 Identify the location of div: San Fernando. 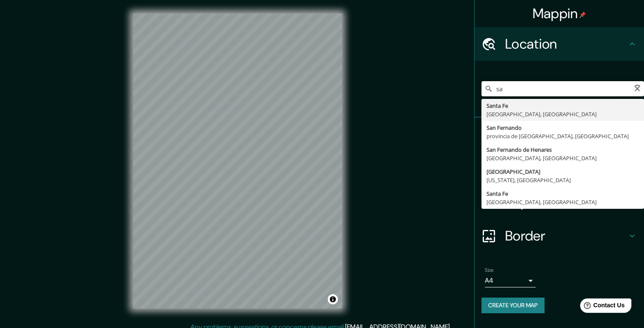
(563, 128).